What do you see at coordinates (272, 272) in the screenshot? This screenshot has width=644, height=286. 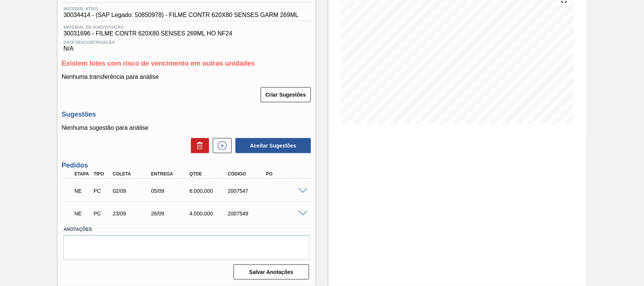 I see `button: Salvar Anotações` at bounding box center [272, 272].